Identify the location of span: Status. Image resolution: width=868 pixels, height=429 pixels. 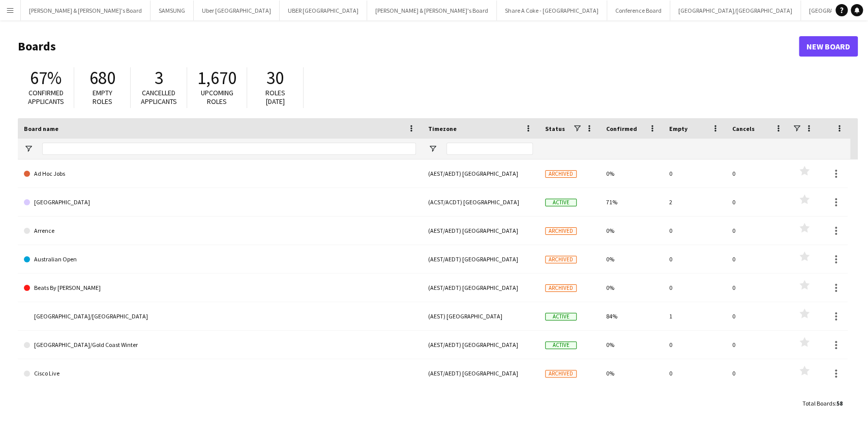
(555, 129).